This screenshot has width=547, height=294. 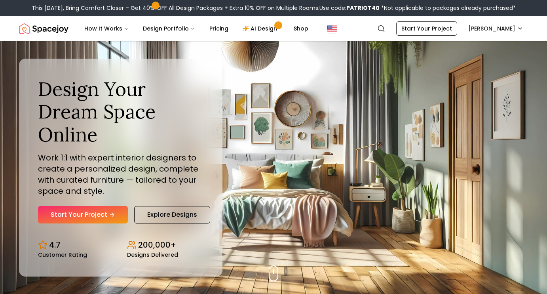 What do you see at coordinates (121, 174) in the screenshot?
I see `p: Work 1:1 with expert interior designers to create a personalized design, complete with curated fu...` at bounding box center [121, 174].